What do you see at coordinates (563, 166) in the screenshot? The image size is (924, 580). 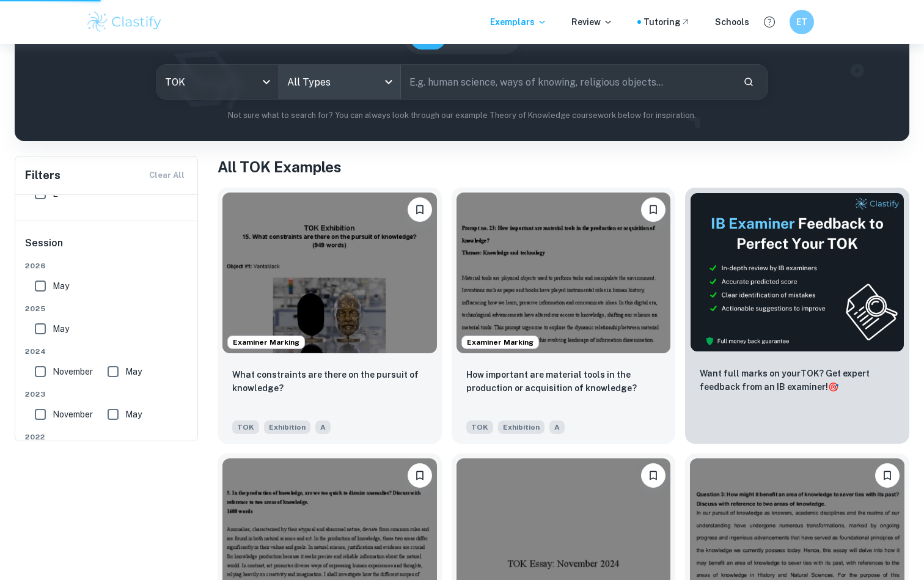 I see `h1: All TOK Examples` at bounding box center [563, 166].